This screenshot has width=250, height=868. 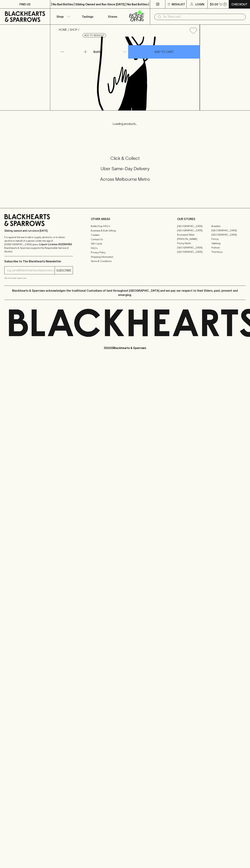 I want to click on a: Tastings, so click(x=88, y=16).